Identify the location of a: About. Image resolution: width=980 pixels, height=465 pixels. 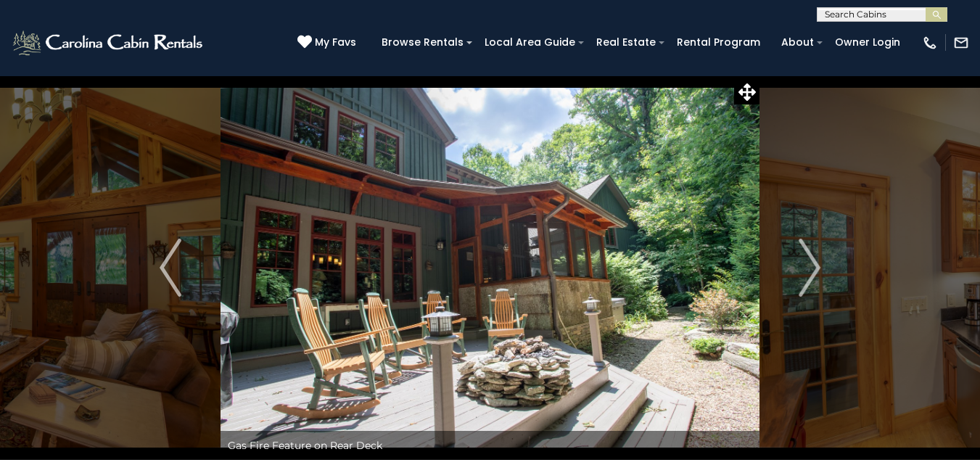
(797, 42).